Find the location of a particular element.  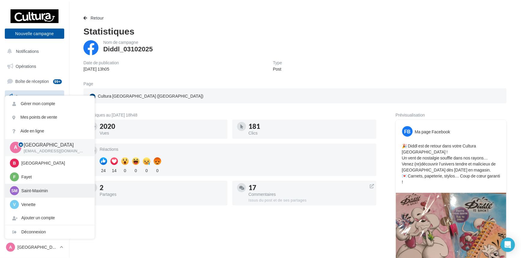

div: Prévisualisation is located at coordinates (451, 115).